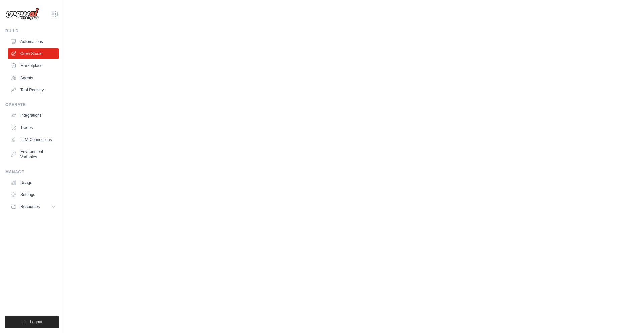 The image size is (644, 333). What do you see at coordinates (36, 322) in the screenshot?
I see `span: Logout` at bounding box center [36, 322].